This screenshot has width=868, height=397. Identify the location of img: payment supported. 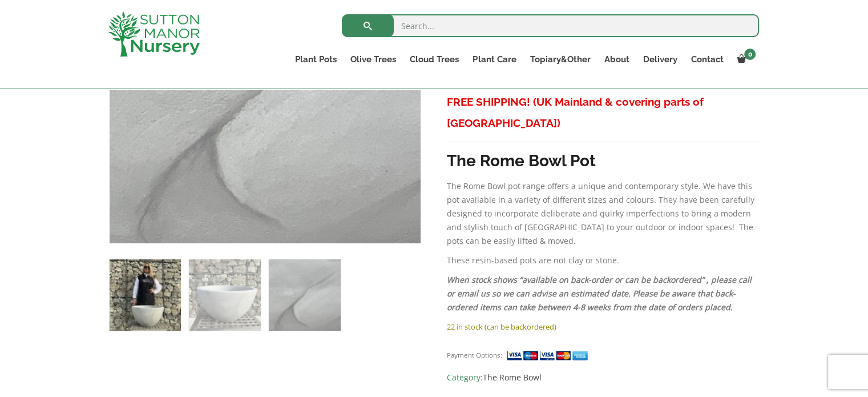
(549, 355).